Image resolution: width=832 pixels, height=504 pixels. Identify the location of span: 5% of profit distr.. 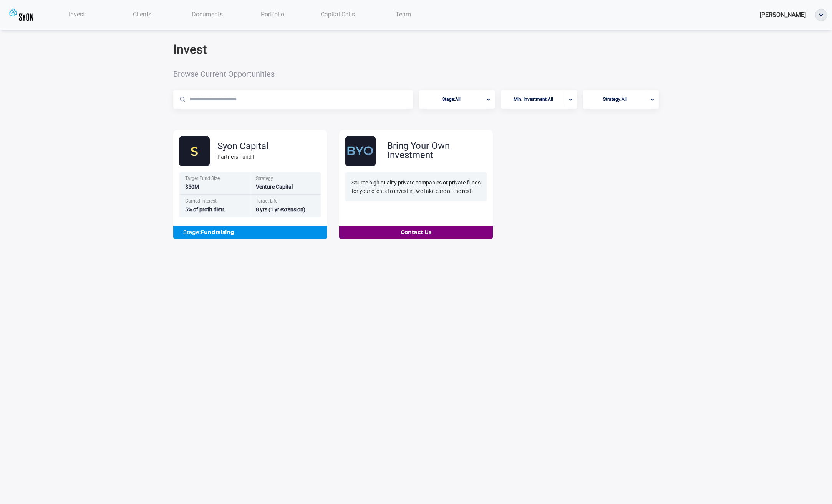
(205, 209).